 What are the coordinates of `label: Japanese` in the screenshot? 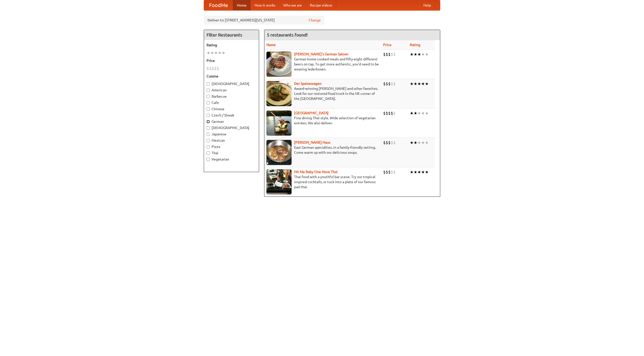 It's located at (232, 134).